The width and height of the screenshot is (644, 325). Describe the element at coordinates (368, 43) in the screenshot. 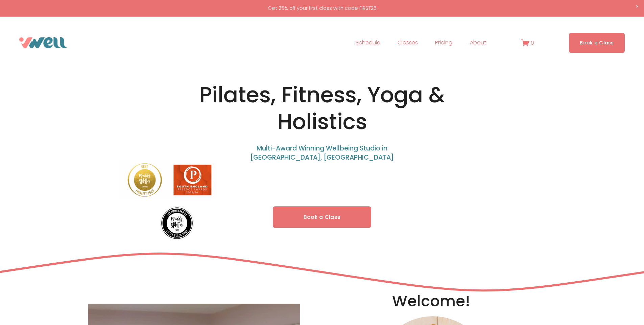

I see `a: Schedule` at that location.